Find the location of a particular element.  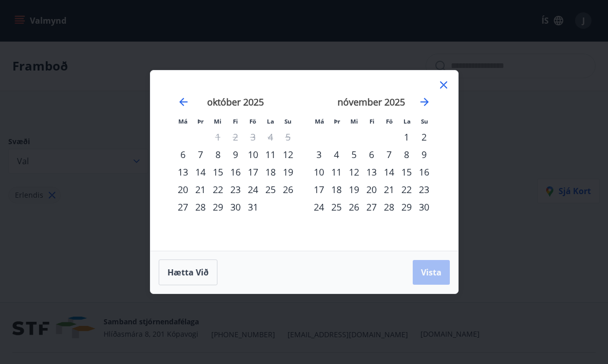

td: Choose fimmtudagur, 6. nóvember 2025 as your check-in date. It’s available. is located at coordinates (372, 154).